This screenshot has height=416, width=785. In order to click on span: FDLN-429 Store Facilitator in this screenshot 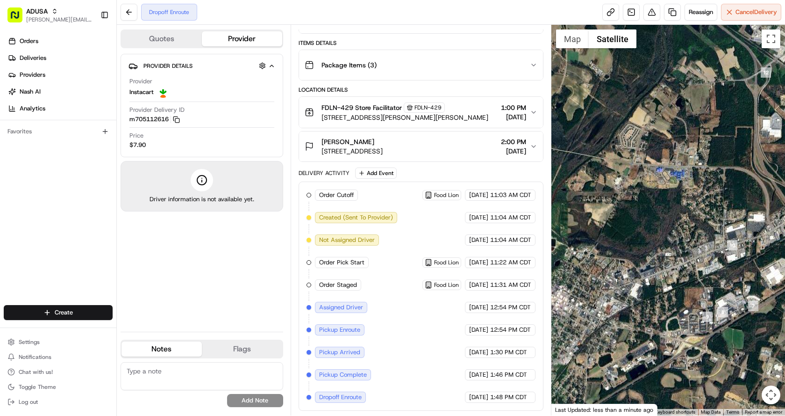, I will do `click(362, 108)`.